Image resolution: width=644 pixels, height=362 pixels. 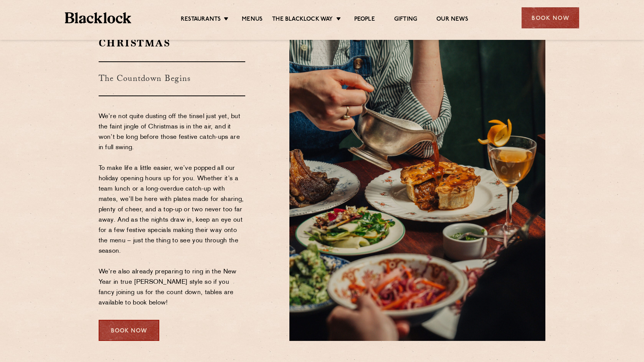 What do you see at coordinates (98, 17) in the screenshot?
I see `img: BL_Textured_Logo-footer-cropped.svg` at bounding box center [98, 17].